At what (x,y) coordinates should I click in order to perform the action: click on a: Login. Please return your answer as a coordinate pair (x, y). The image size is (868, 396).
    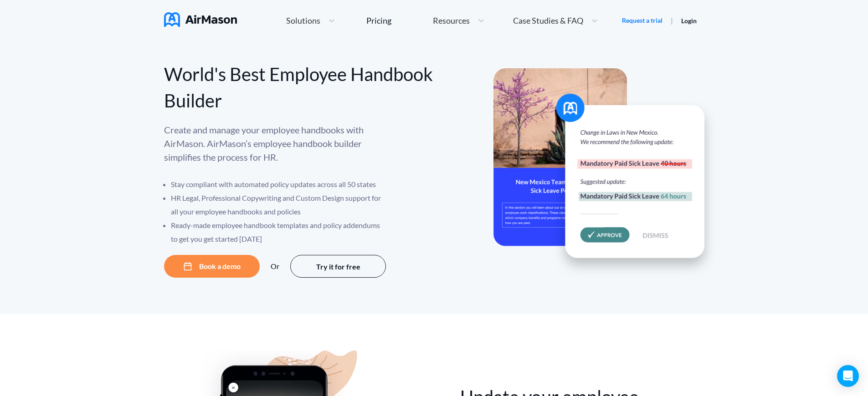
    Looking at the image, I should click on (689, 21).